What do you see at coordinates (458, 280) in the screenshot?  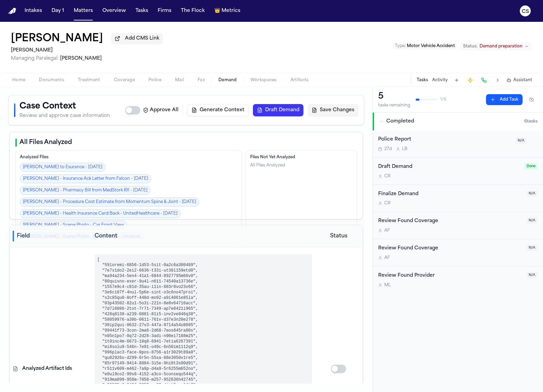 I see `div: Open task: Review Found Provider` at bounding box center [458, 280].